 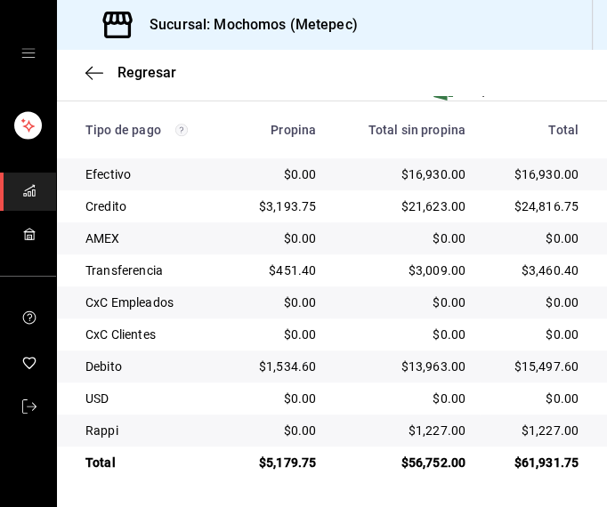 What do you see at coordinates (150, 239) in the screenshot?
I see `div: AMEX` at bounding box center [150, 239].